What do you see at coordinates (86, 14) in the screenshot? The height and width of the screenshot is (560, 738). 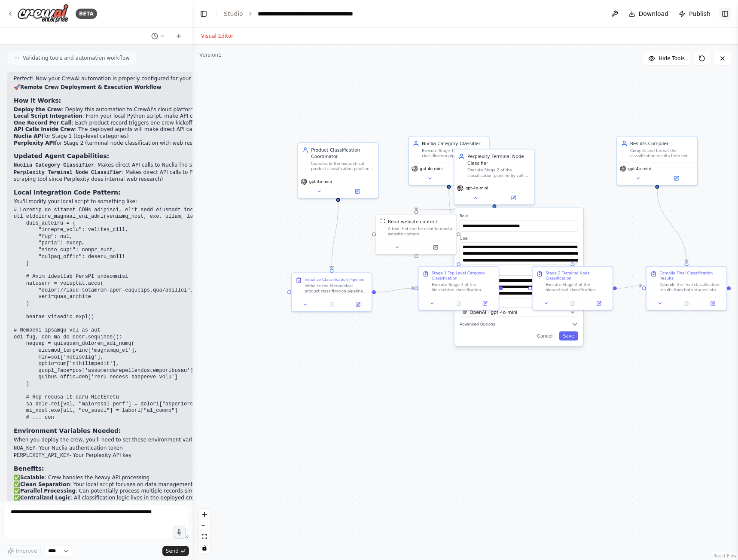 I see `div: BETA` at bounding box center [86, 14].